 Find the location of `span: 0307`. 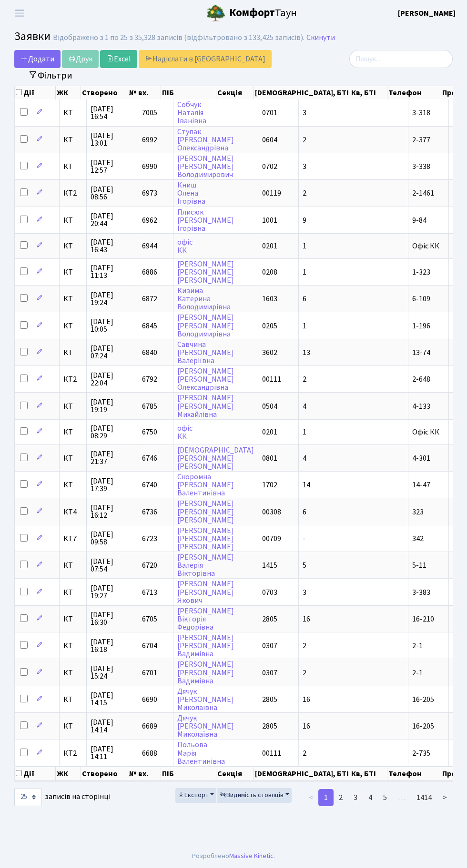

span: 0307 is located at coordinates (269, 646).